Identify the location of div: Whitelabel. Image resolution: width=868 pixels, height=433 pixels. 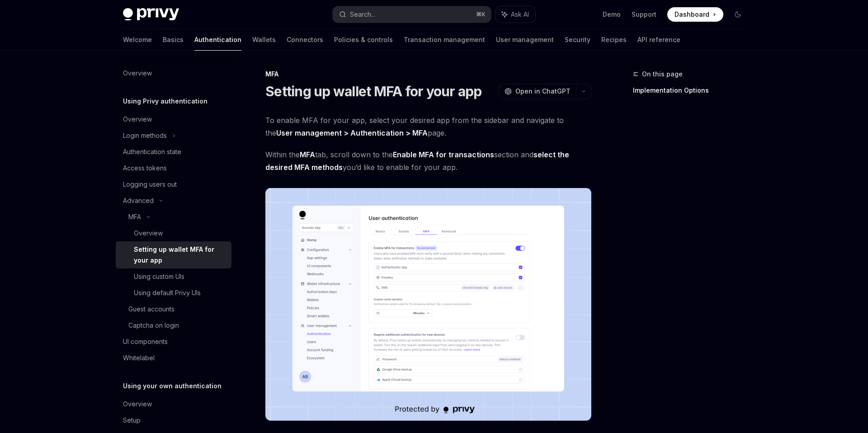
(139, 358).